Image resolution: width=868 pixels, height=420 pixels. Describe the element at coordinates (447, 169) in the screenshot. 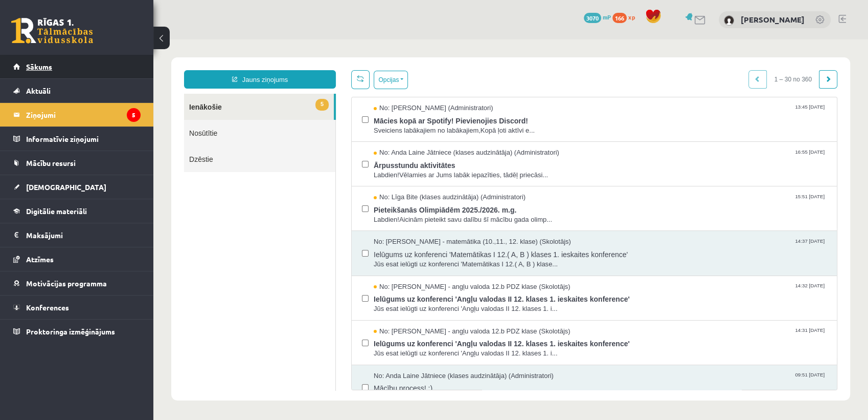

I see `span: Pieteikšanās Olimpiādēm 2025./2026. m.g.` at that location.